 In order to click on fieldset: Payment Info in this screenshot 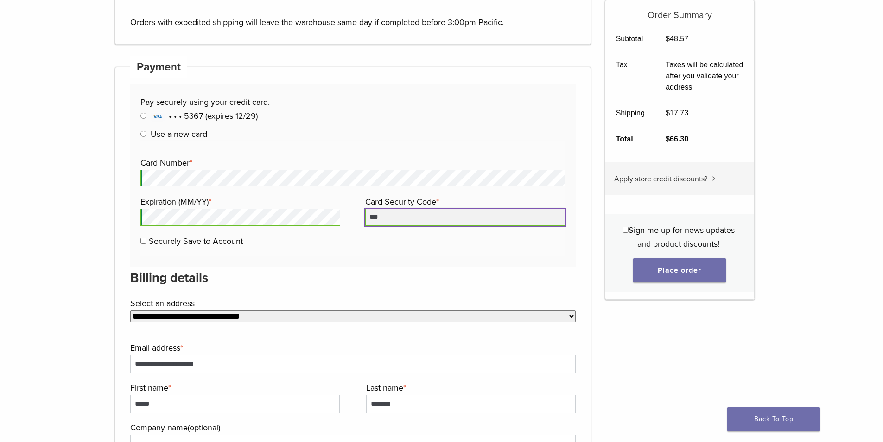, I will do `click(353, 198)`.